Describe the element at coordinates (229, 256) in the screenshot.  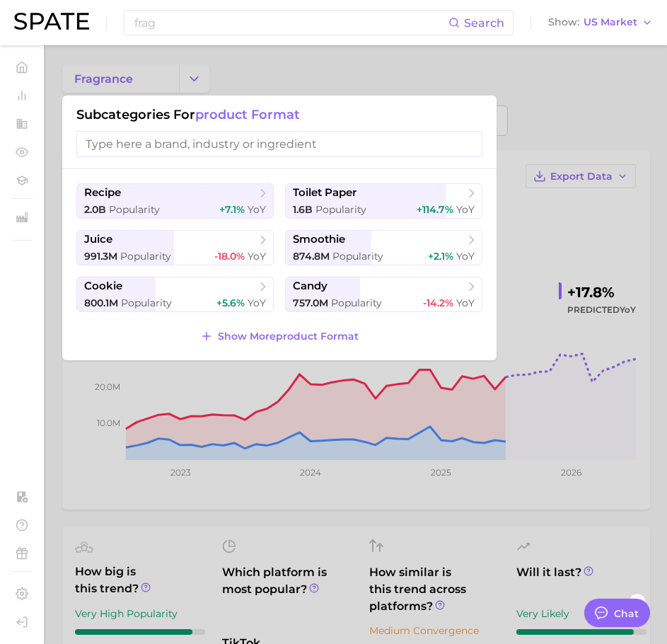
I see `span: -18.0%` at that location.